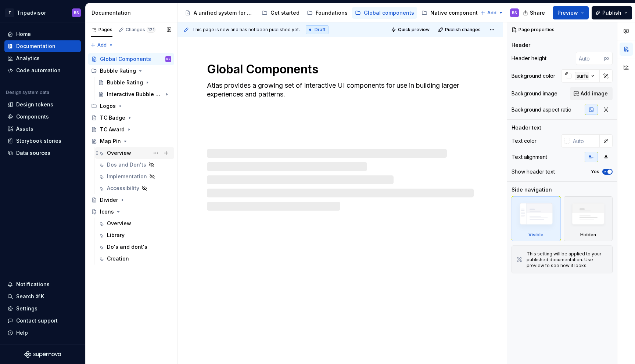 This screenshot has height=364, width=635. What do you see at coordinates (135, 165) in the screenshot?
I see `a: Dos and Don'ts` at bounding box center [135, 165].